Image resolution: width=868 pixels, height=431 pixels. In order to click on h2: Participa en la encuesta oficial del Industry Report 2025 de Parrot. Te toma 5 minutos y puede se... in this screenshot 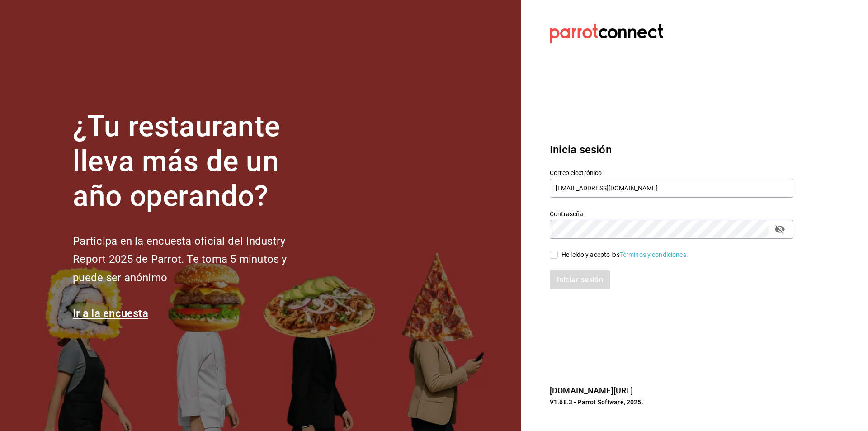, I will do `click(195, 260)`.